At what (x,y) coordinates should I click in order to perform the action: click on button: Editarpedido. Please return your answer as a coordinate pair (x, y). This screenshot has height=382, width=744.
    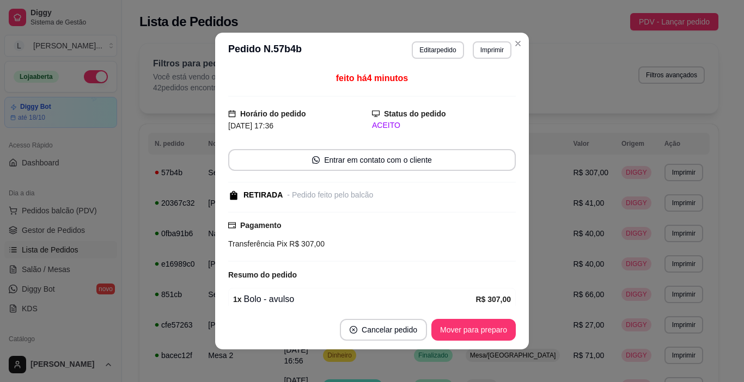
    Looking at the image, I should click on (437, 50).